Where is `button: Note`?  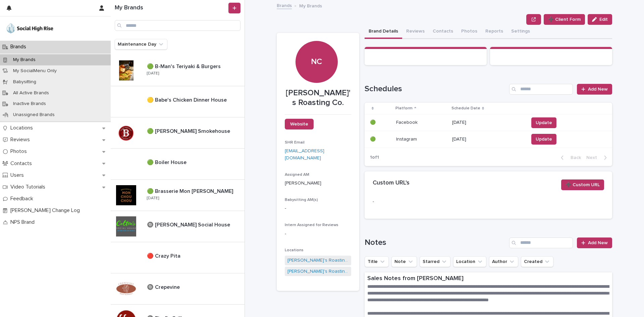 button: Note is located at coordinates (404, 262).